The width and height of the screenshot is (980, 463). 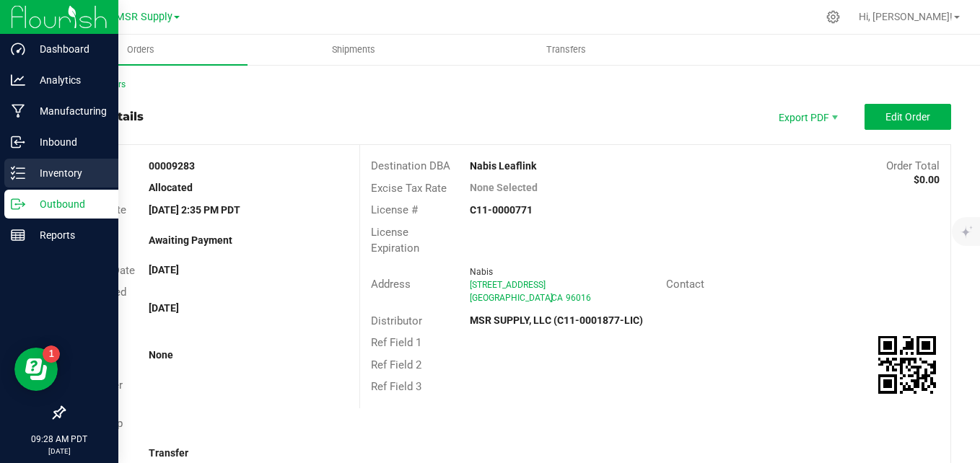 What do you see at coordinates (18, 235) in the screenshot?
I see `inline-svg: Reports` at bounding box center [18, 235].